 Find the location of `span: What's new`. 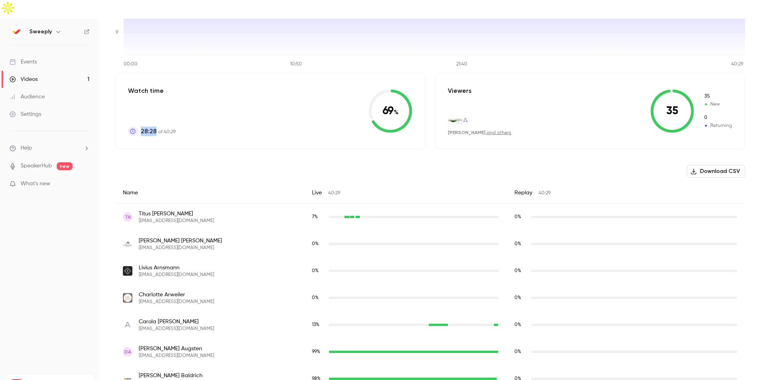

span: What's new is located at coordinates (35, 183).